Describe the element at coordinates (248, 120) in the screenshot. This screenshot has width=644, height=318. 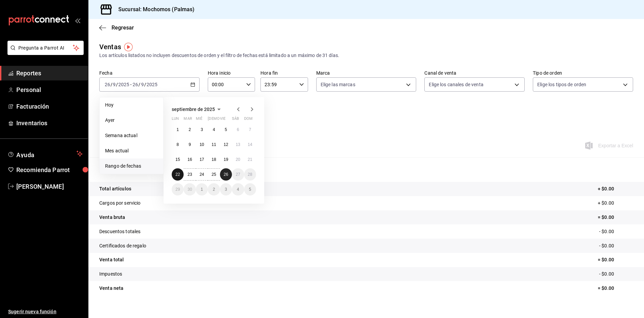
I see `abbr: domingo` at that location.